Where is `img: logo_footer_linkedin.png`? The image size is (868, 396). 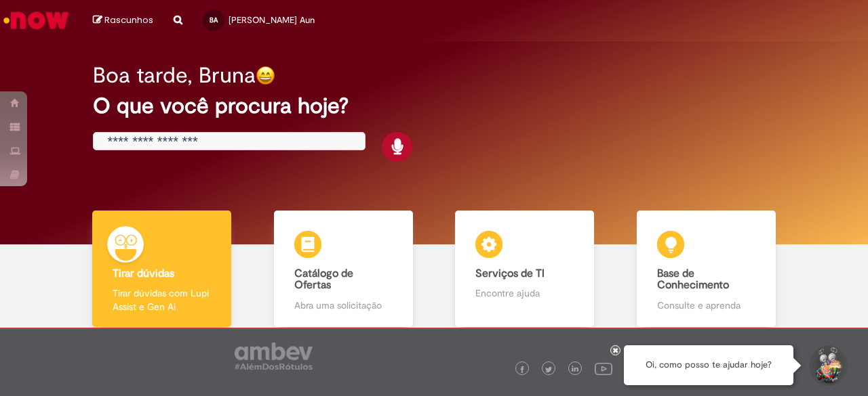 img: logo_footer_linkedin.png is located at coordinates (575, 370).